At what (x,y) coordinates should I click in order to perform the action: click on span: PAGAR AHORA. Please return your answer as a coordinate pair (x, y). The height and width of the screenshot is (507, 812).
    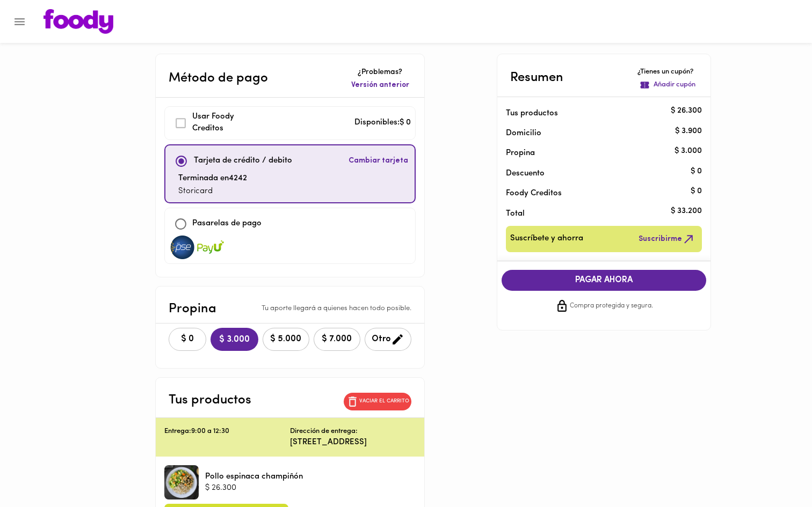
    Looking at the image, I should click on (604, 280).